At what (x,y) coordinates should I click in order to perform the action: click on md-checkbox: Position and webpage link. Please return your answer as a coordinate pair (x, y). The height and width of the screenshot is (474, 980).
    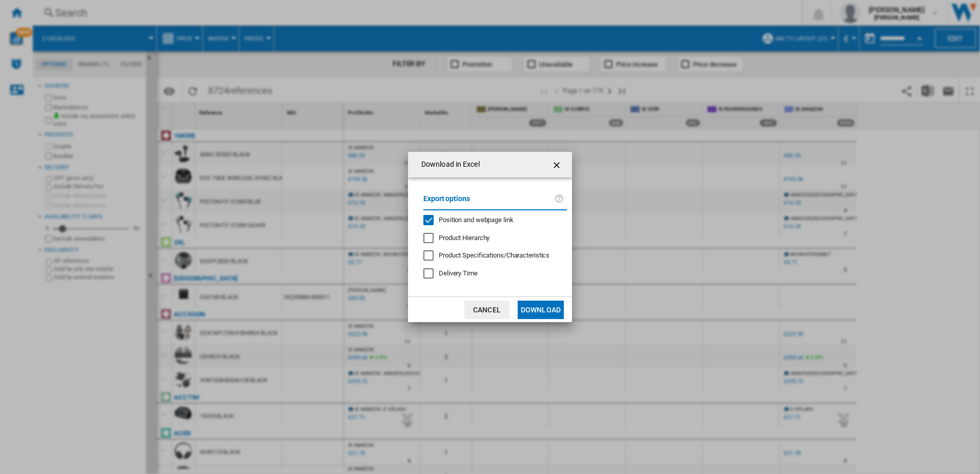
    Looking at the image, I should click on (491, 220).